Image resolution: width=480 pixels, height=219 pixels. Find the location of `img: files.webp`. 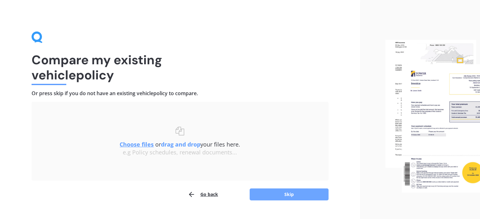

img: files.webp is located at coordinates (432, 116).